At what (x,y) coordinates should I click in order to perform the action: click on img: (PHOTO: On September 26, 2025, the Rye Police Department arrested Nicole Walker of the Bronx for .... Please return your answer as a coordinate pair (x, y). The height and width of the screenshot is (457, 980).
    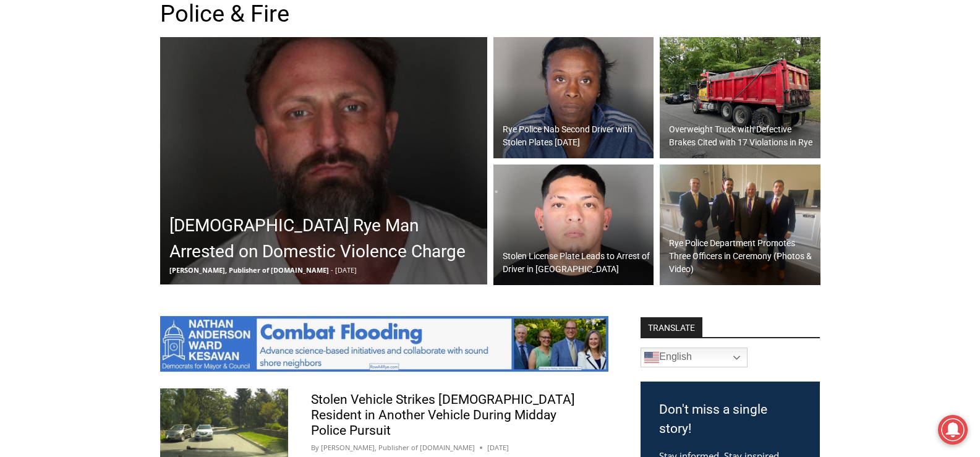
    Looking at the image, I should click on (574, 98).